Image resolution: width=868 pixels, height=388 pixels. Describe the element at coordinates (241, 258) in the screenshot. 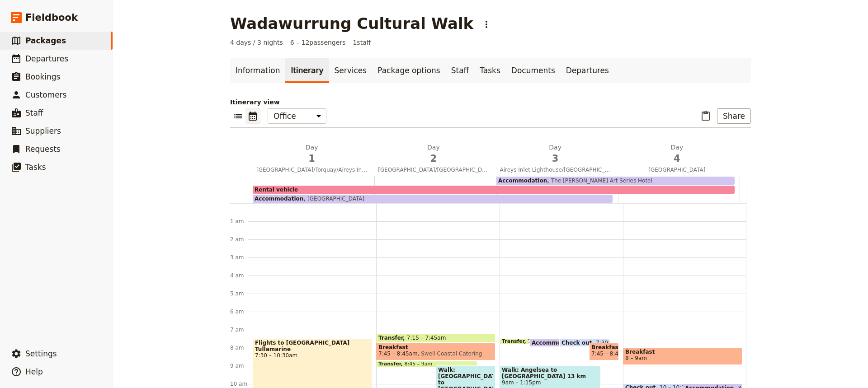

I see `div: 3 am` at that location.